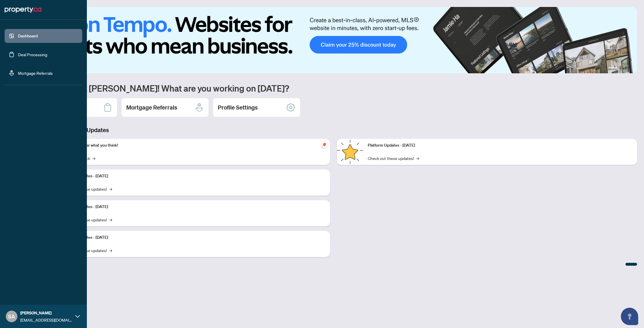 This screenshot has height=328, width=644. What do you see at coordinates (23, 10) in the screenshot?
I see `img: logo` at bounding box center [23, 10].